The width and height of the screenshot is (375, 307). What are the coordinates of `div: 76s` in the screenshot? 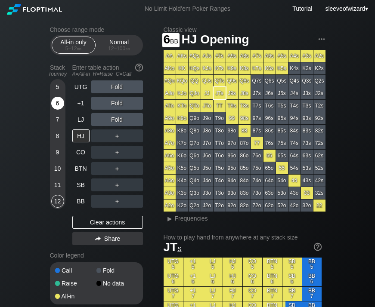 It's located at (270, 143).